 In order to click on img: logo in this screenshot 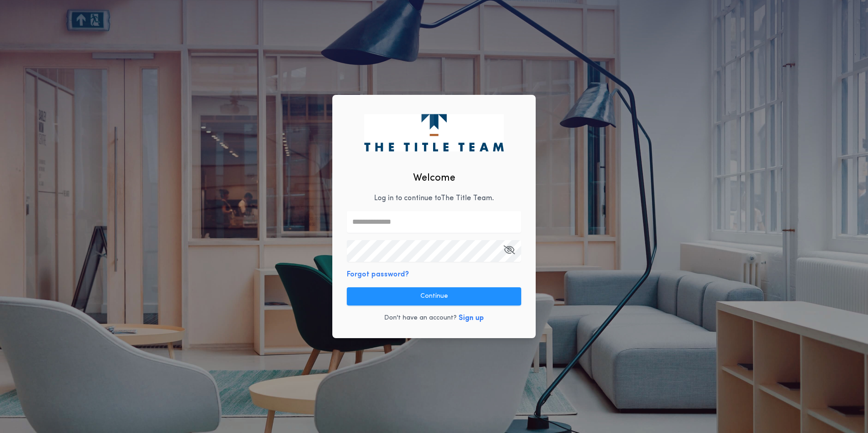, I will do `click(433, 133)`.